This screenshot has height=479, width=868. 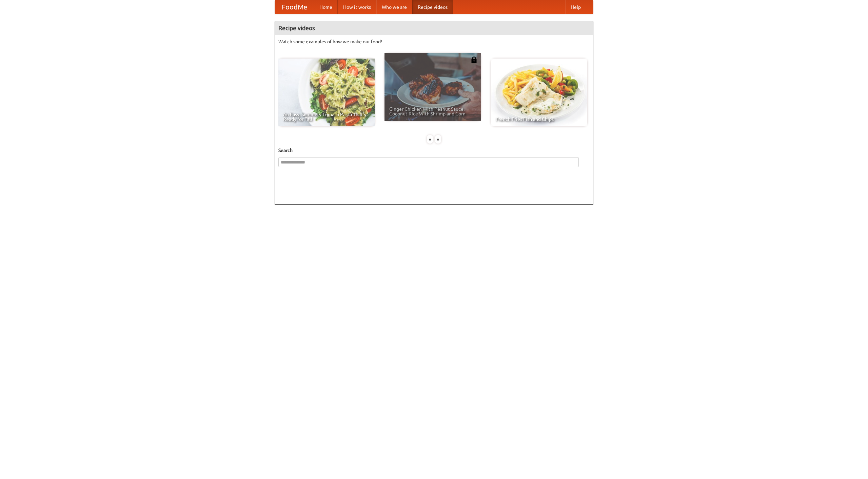 I want to click on a: French Fries Fish and Chips, so click(x=539, y=93).